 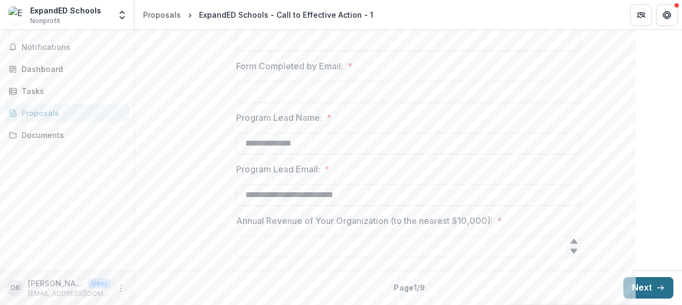 What do you see at coordinates (121, 289) in the screenshot?
I see `button: More` at bounding box center [121, 289].